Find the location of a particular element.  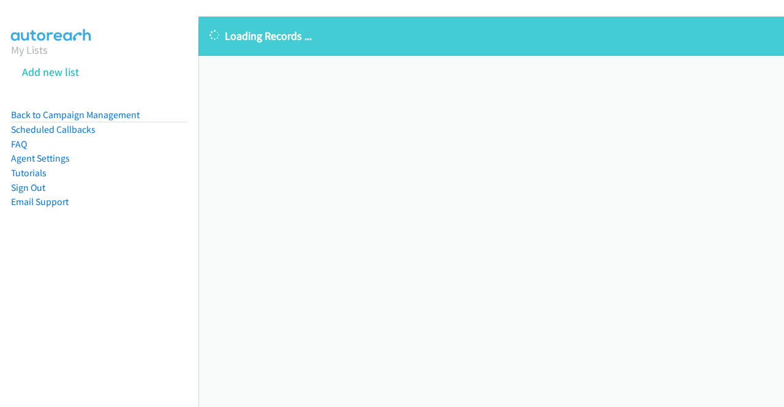

a: Back to Campaign Management is located at coordinates (75, 115).